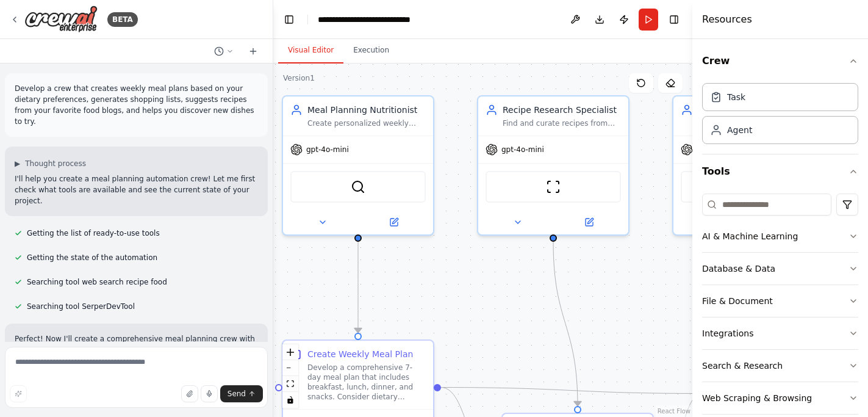 This screenshot has height=417, width=868. I want to click on g: Edge from 2db2debe-0e88-4193-8b2f-e573c11fac8a to ef99b5d6-bf47-4beb-8598-7ee4c19fcfef, so click(358, 287).